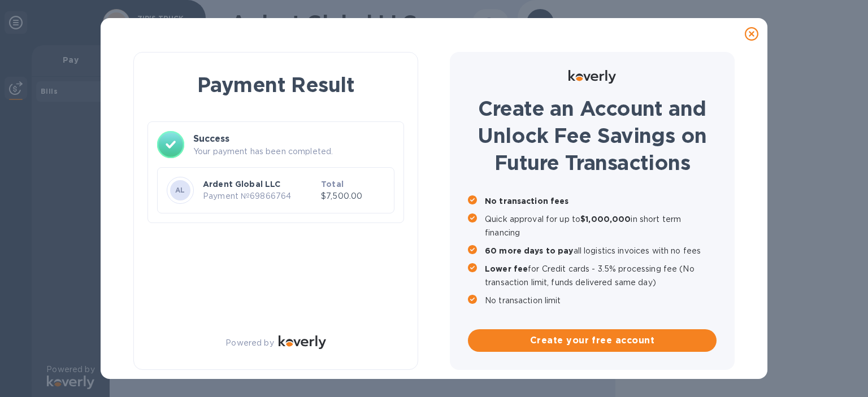 This screenshot has height=397, width=868. Describe the element at coordinates (592, 341) in the screenshot. I see `button: Create your free account` at that location.